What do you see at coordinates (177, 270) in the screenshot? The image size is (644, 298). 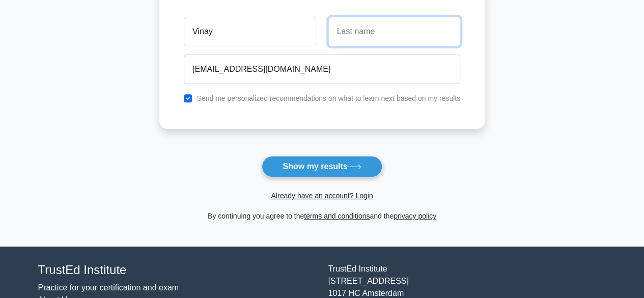 I see `h4: TrustEd Institute` at bounding box center [177, 270].